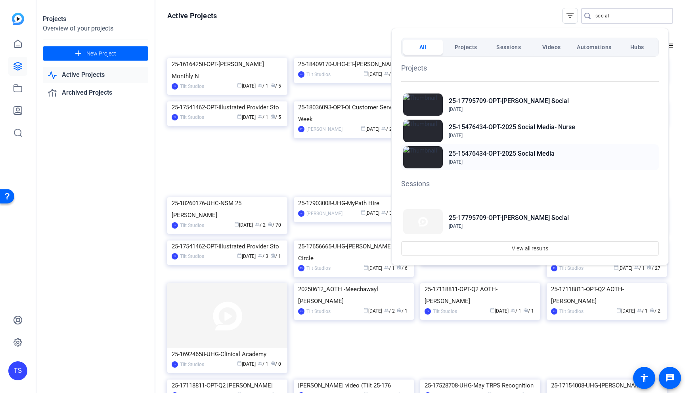  I want to click on span: Hubs, so click(637, 47).